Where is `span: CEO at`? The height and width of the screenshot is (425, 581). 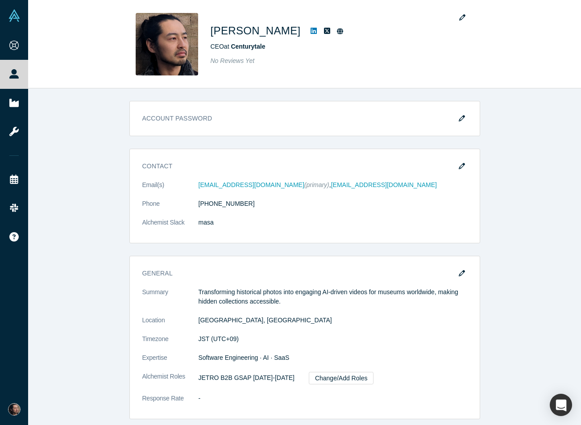 span: CEO at is located at coordinates (238, 46).